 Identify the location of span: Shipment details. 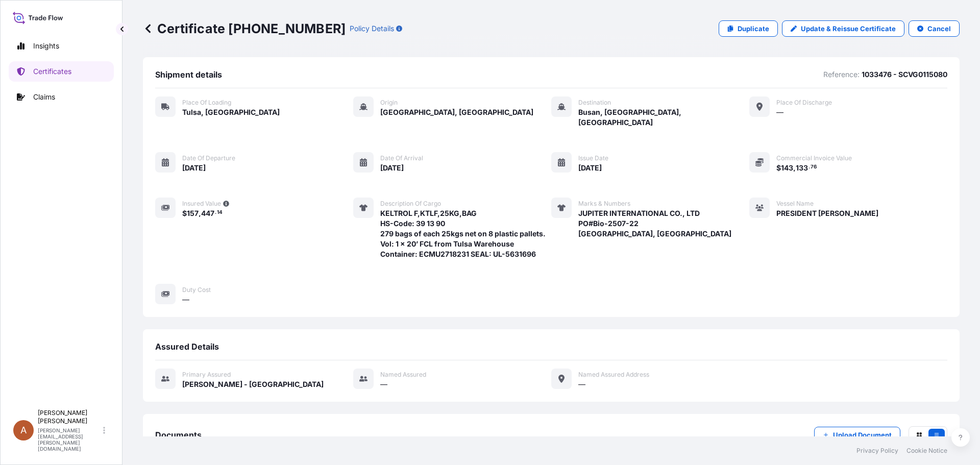
(188, 74).